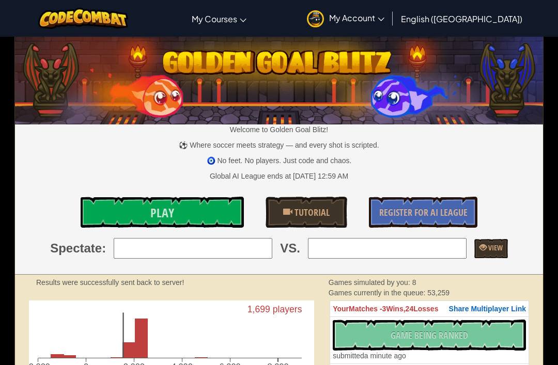 This screenshot has height=365, width=558. Describe the element at coordinates (430, 309) in the screenshot. I see `th: 3 24` at that location.